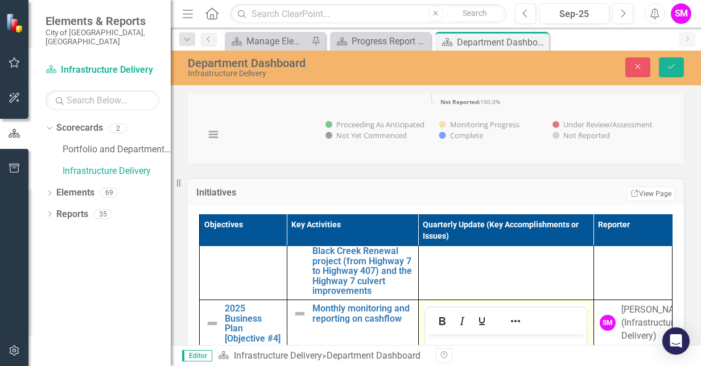 This screenshot has width=701, height=366. What do you see at coordinates (300, 193) in the screenshot?
I see `h3: Initiatives` at bounding box center [300, 193].